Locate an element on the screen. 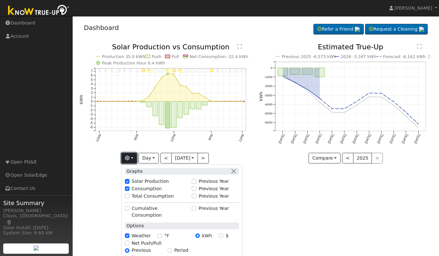 The height and width of the screenshot is (256, 439). input: °F is located at coordinates (160, 236).